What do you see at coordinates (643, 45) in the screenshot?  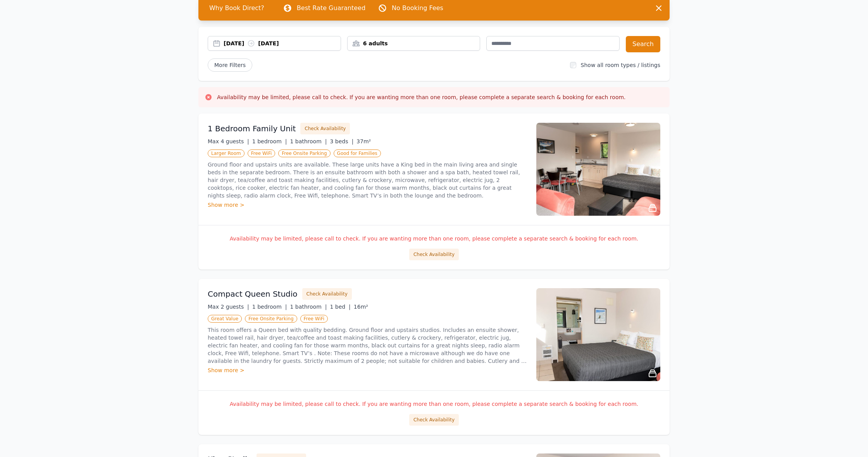 I see `button: Search` at bounding box center [643, 45].